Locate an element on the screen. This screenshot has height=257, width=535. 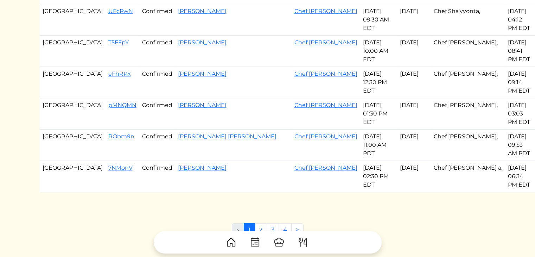
a: eFhRRx is located at coordinates (120, 74).